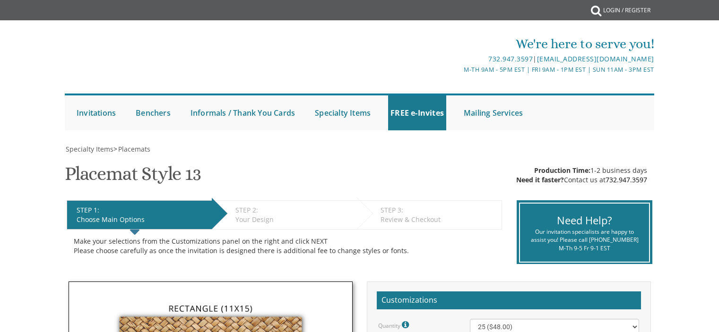 This screenshot has height=332, width=719. Describe the element at coordinates (134, 149) in the screenshot. I see `span: Placemats` at that location.